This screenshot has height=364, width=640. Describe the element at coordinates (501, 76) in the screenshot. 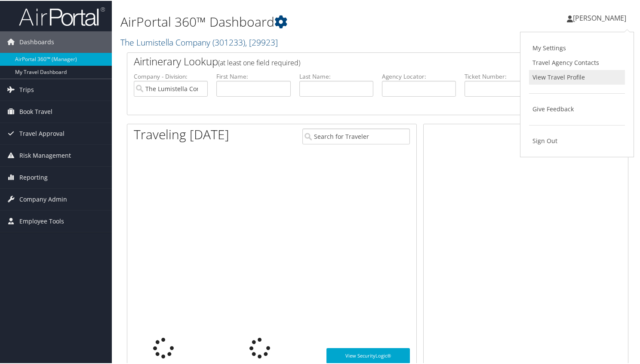

I see `label: Ticket Number:` at that location.